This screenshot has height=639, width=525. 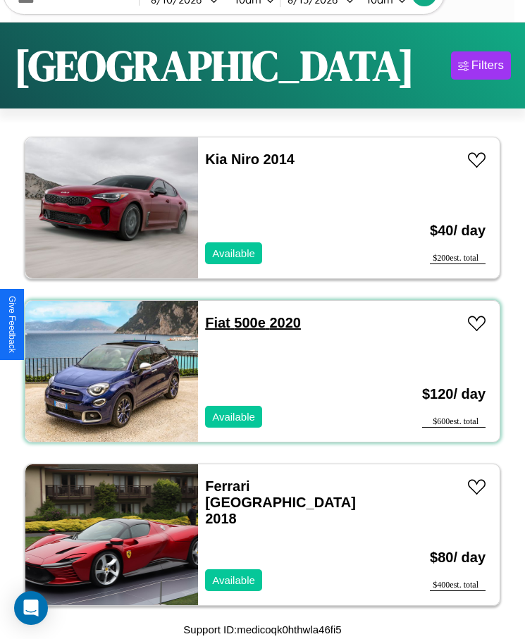 I want to click on a: Fiat 500e 2020, so click(x=253, y=323).